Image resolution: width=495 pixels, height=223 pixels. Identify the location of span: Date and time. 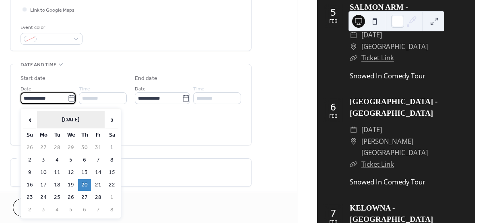
(38, 65).